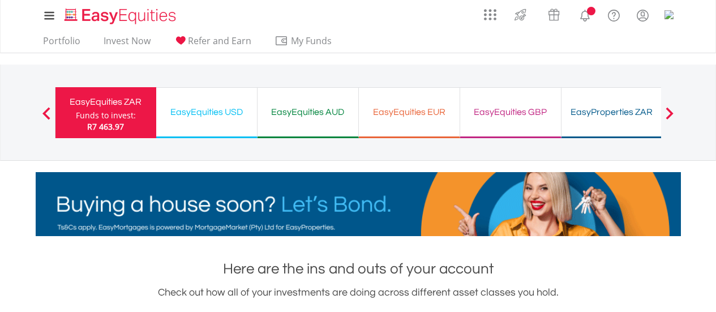 Image resolution: width=716 pixels, height=312 pixels. Describe the element at coordinates (120, 14) in the screenshot. I see `a: Home page` at that location.